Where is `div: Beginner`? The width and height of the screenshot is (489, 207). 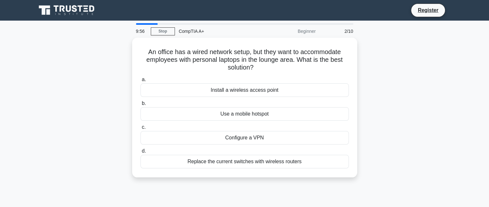
div: Beginner is located at coordinates (292, 31).